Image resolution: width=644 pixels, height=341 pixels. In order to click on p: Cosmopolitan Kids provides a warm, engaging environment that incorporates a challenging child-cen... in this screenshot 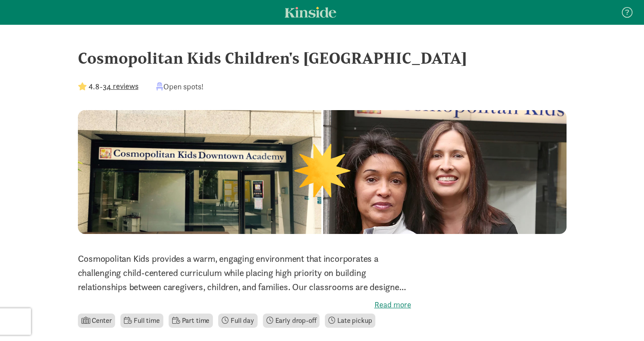, I will do `click(244, 273)`.